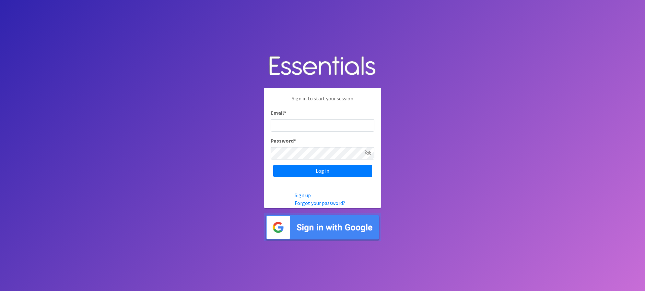  Describe the element at coordinates (323, 102) in the screenshot. I see `p: Sign in to start your session` at that location.